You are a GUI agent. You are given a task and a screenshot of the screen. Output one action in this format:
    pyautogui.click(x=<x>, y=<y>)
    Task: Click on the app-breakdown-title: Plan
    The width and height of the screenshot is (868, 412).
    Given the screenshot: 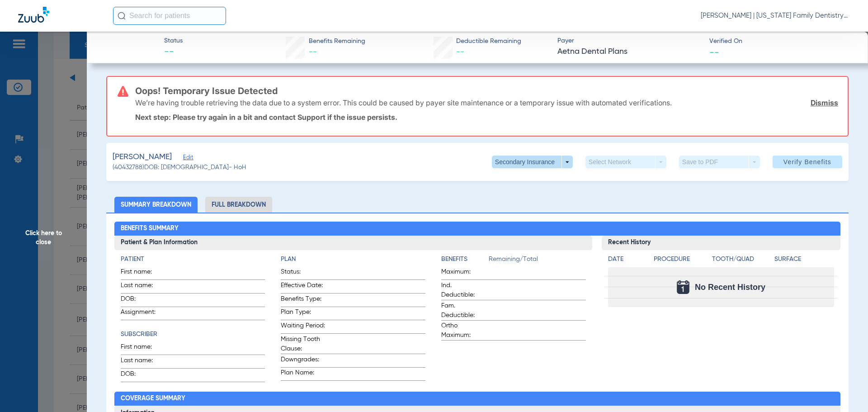 What is the action you would take?
    pyautogui.click(x=353, y=260)
    